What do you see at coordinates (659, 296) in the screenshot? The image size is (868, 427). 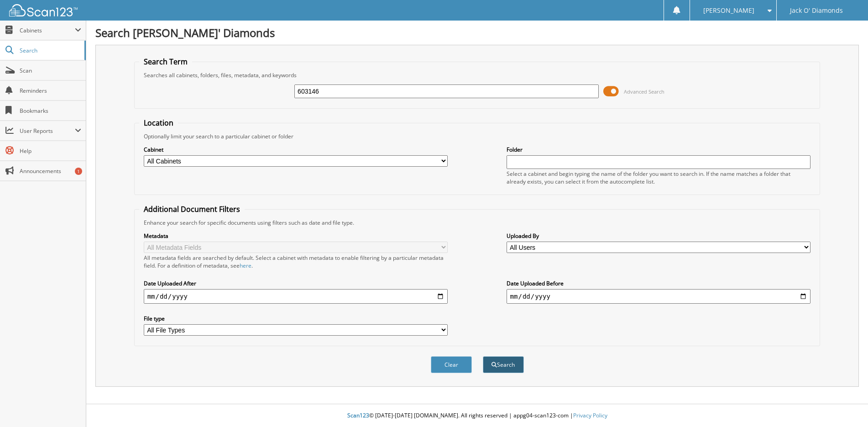 I see `input: end` at bounding box center [659, 296].